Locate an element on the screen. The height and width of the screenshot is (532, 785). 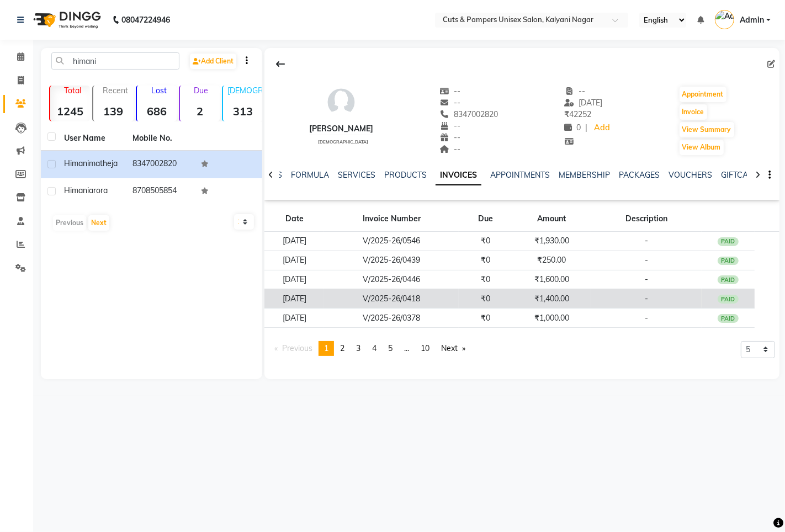
td: V/2025-26/0378 is located at coordinates (391, 318).